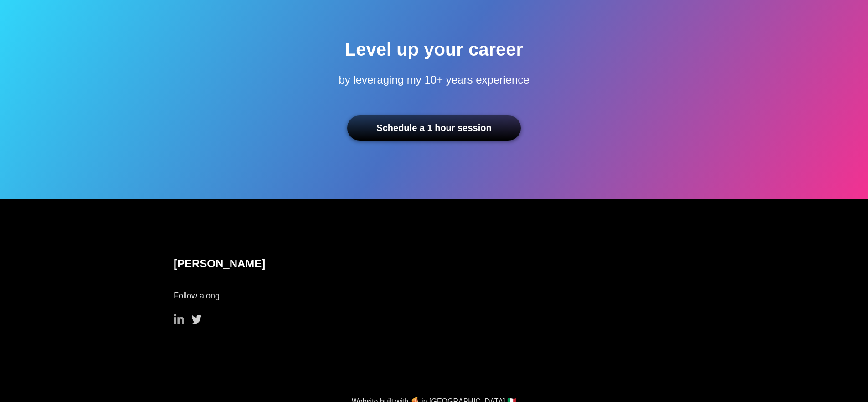 This screenshot has height=402, width=868. I want to click on h1: Level up your career, so click(434, 49).